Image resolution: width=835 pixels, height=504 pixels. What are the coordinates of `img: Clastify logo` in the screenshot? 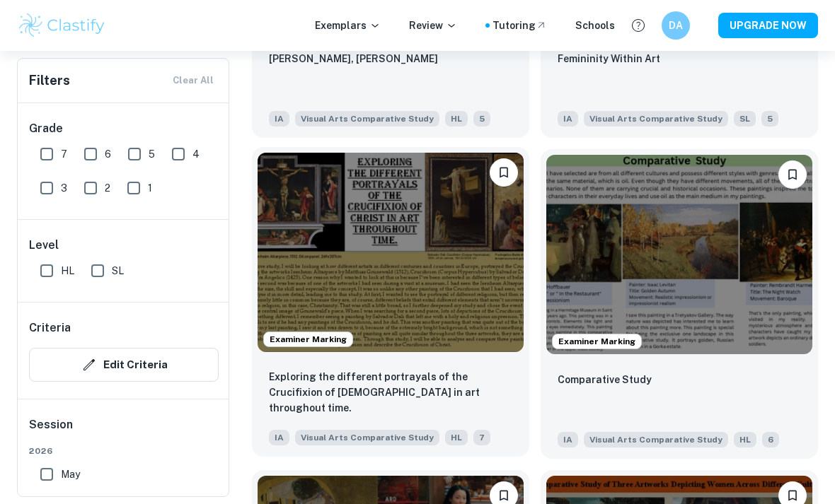 It's located at (62, 25).